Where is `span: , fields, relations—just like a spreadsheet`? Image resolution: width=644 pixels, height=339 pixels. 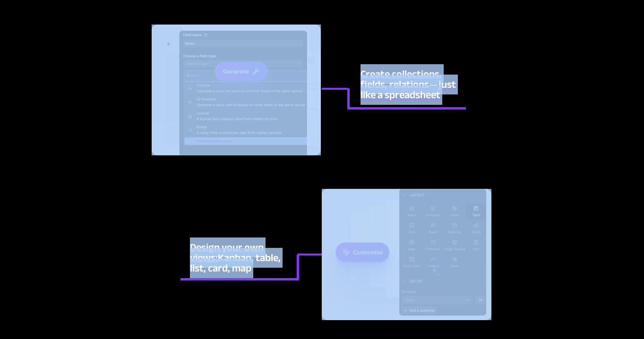 span: , fields, relations—just like a spreadsheet is located at coordinates (408, 85).